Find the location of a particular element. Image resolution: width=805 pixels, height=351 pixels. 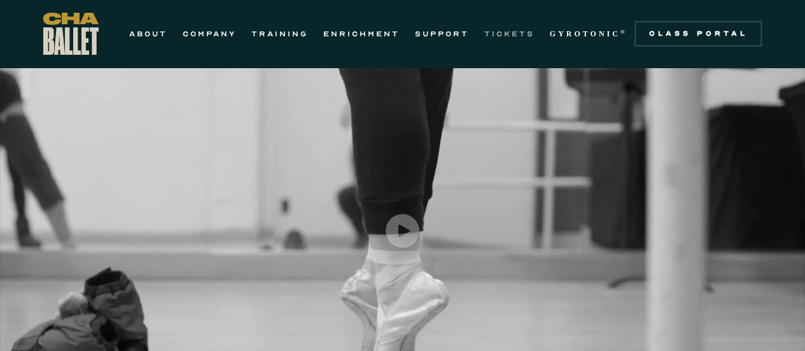

div: Class Portal is located at coordinates (698, 34).